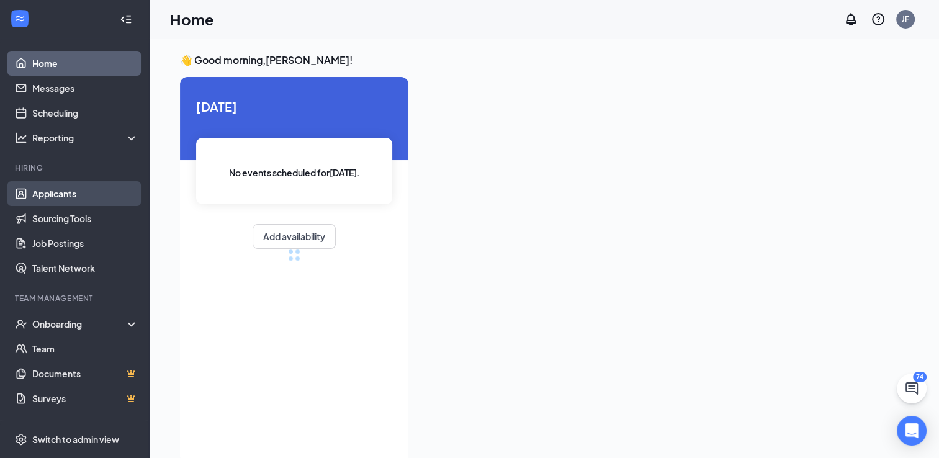 The height and width of the screenshot is (458, 939). Describe the element at coordinates (85, 268) in the screenshot. I see `a: Talent Network` at that location.